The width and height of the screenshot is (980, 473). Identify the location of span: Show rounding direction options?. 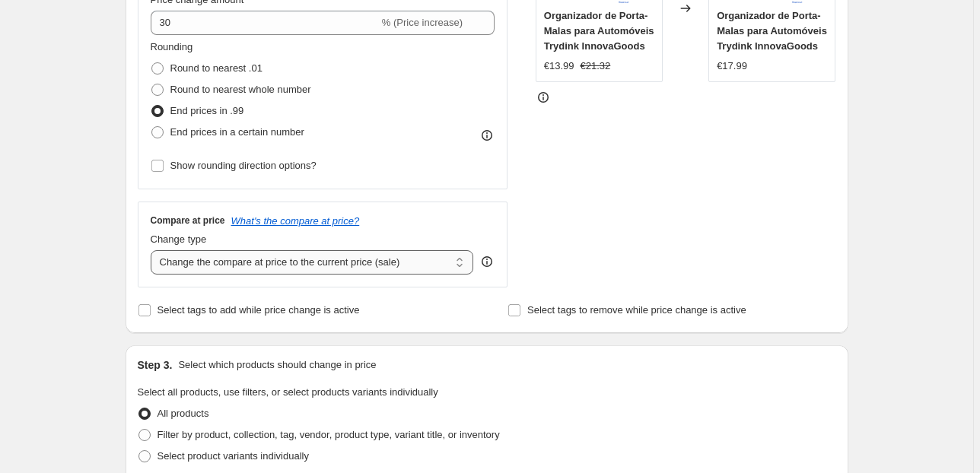
(243, 165).